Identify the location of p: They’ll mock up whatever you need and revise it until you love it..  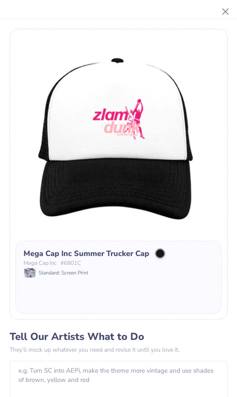
(118, 350).